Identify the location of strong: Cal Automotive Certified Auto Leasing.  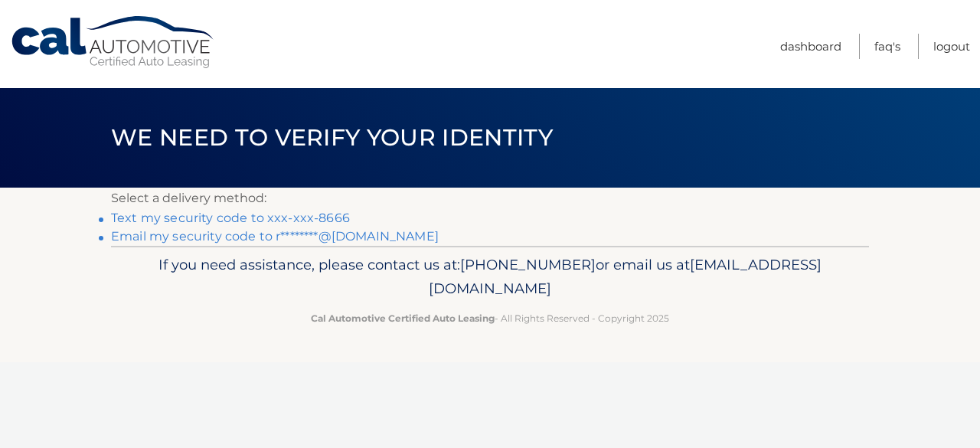
(403, 318).